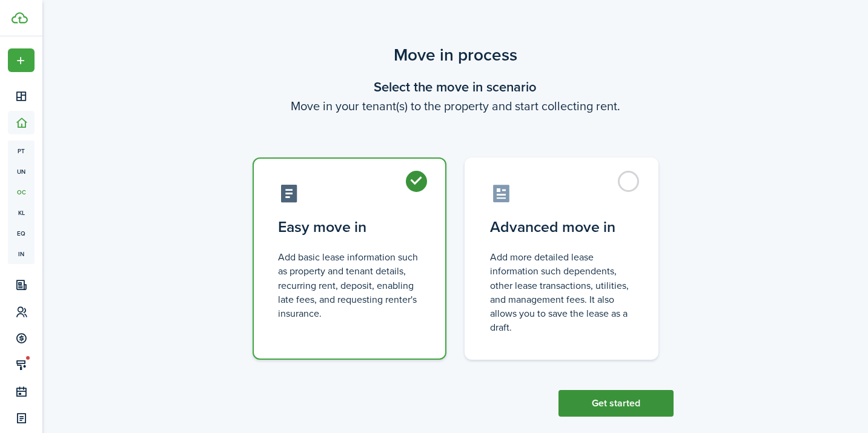  What do you see at coordinates (21, 172) in the screenshot?
I see `a: un` at bounding box center [21, 172].